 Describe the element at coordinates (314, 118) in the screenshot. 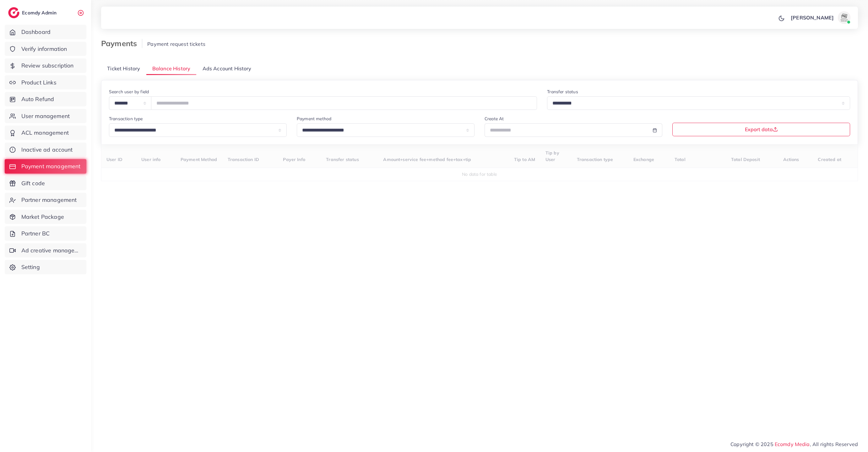

I see `label: Payment method` at that location.